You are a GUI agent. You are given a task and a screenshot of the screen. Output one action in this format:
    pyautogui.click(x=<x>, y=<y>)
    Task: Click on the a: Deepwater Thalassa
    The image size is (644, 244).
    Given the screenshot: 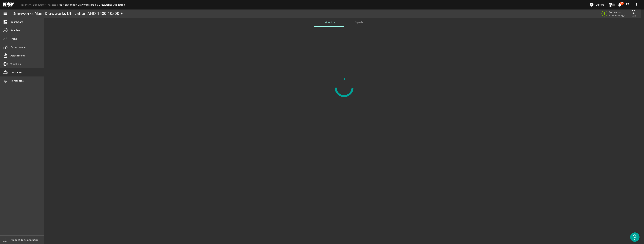 What is the action you would take?
    pyautogui.click(x=45, y=5)
    